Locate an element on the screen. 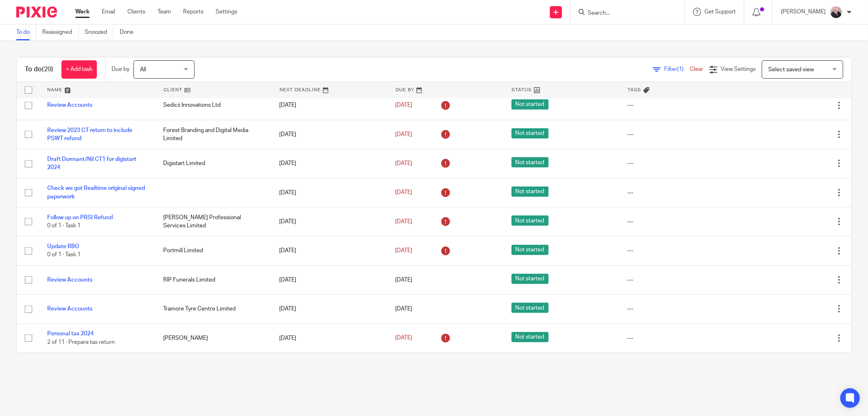 The image size is (868, 416). span: Filter is located at coordinates (677, 69).